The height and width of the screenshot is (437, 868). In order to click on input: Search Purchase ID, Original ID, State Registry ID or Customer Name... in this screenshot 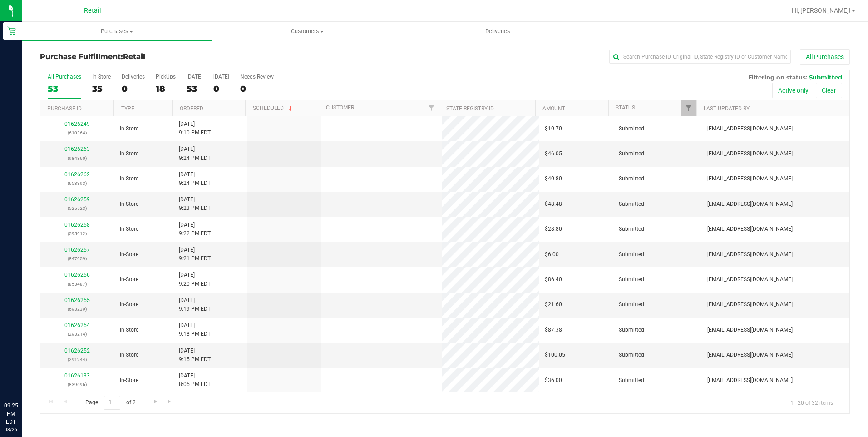, I will do `click(700, 57)`.